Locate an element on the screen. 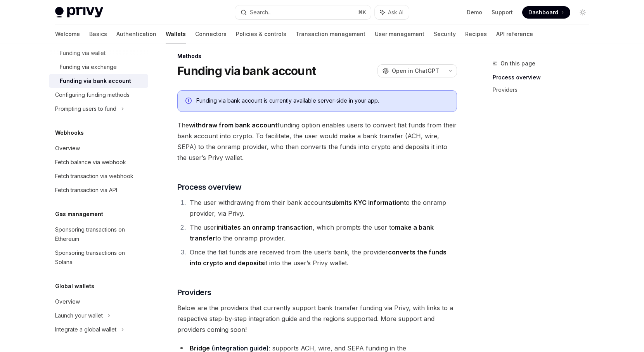  span: Providers is located at coordinates (194, 292).